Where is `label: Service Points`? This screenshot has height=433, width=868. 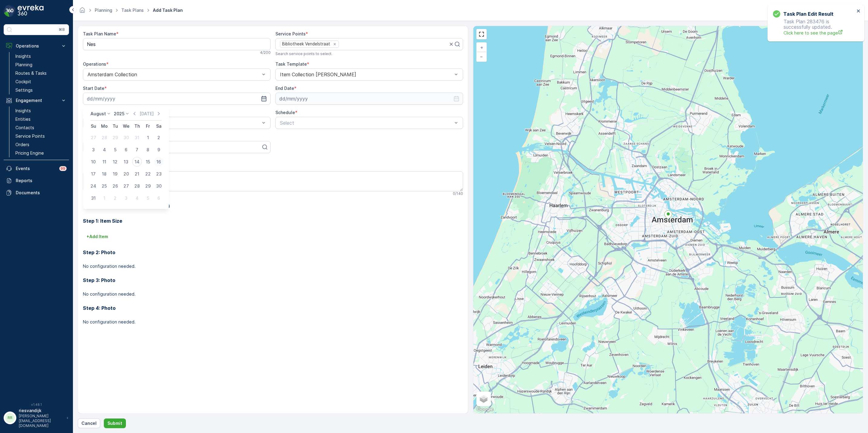 label: Service Points is located at coordinates (290, 34).